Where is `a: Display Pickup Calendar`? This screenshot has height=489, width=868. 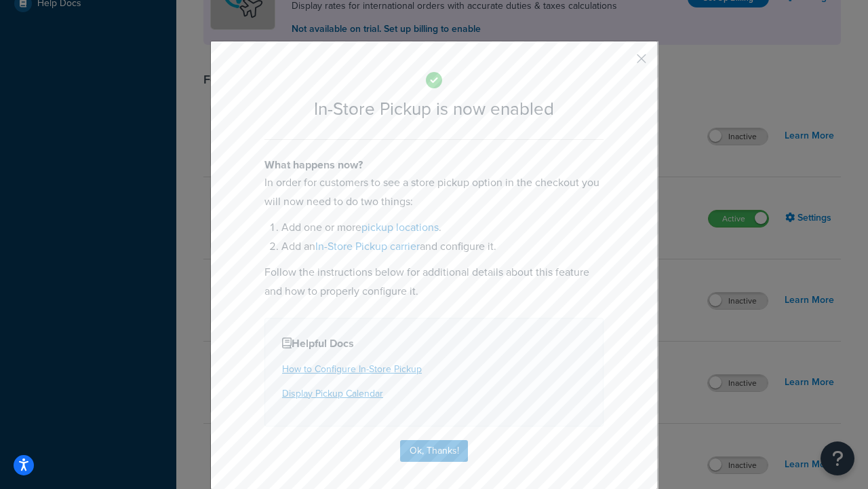
a: Display Pickup Calendar is located at coordinates (332, 393).